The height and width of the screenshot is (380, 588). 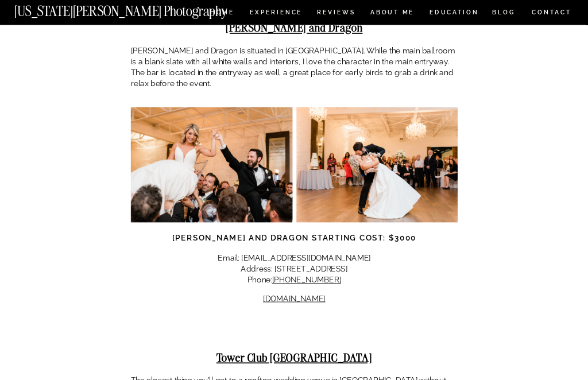 I want to click on nav: Experience, so click(x=276, y=14).